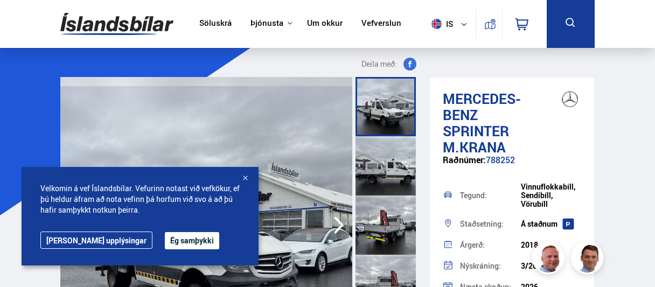  Describe the element at coordinates (325, 24) in the screenshot. I see `a: Um okkur` at that location.